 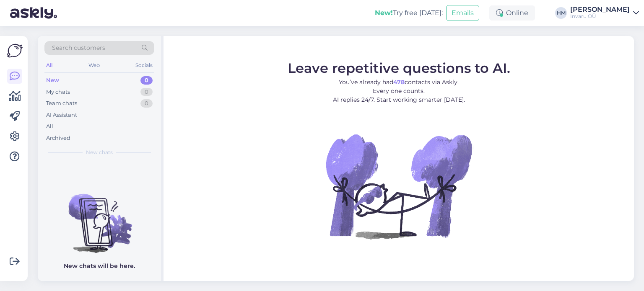 What do you see at coordinates (399, 90) in the screenshot?
I see `p: You’ve already had contacts via Askly. Every one counts. AI replies 24/7. Start working smarter [...` at bounding box center [399, 90].